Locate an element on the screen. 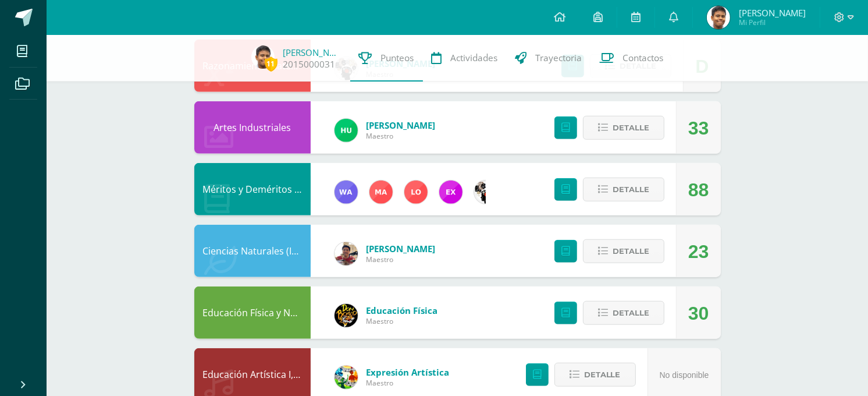  img: cb93aa548b99414539690fcffb7d5efd.png is located at coordinates (346, 254).